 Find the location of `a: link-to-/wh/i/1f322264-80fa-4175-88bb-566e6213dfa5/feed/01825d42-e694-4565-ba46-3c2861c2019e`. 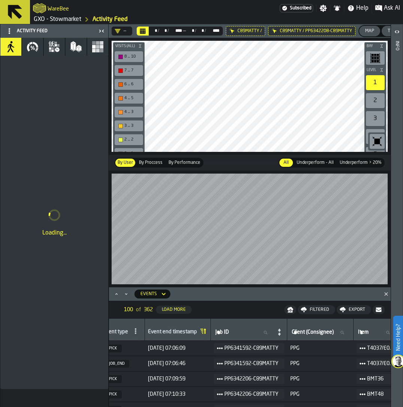

a: link-to-/wh/i/1f322264-80fa-4175-88bb-566e6213dfa5/feed/01825d42-e694-4565-ba46-3c2861c2019e is located at coordinates (110, 19).